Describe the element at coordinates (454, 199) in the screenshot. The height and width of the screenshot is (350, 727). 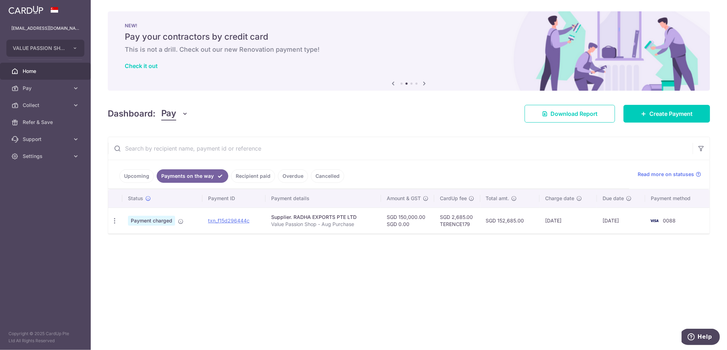
I see `span: CardUp fee` at that location.